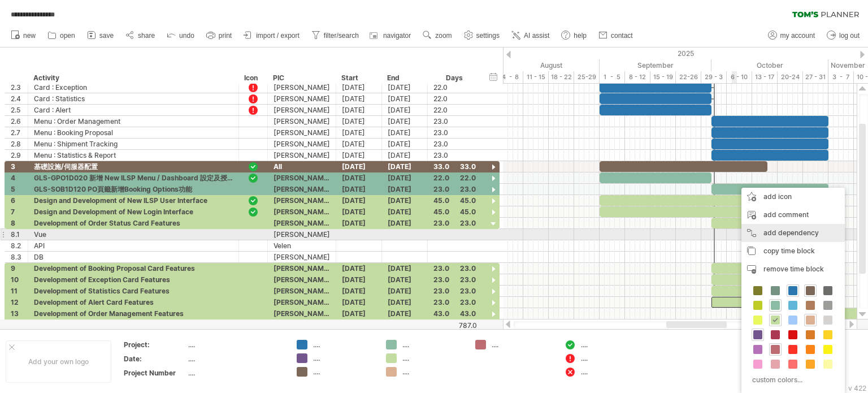  I want to click on div: 8, so click(19, 223).